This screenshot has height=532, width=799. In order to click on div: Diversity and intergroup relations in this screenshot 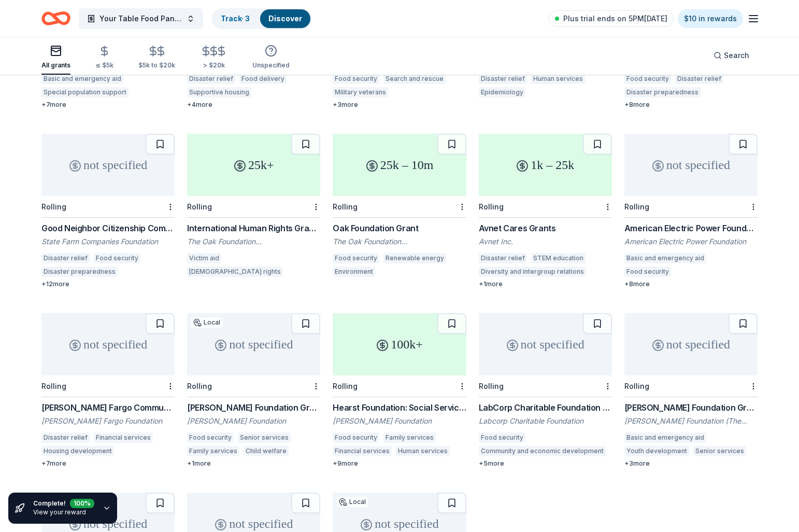, I will do `click(532, 271)`.